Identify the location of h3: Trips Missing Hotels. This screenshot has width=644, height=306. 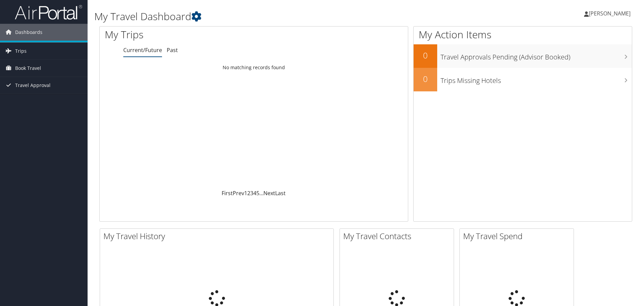
(536, 79).